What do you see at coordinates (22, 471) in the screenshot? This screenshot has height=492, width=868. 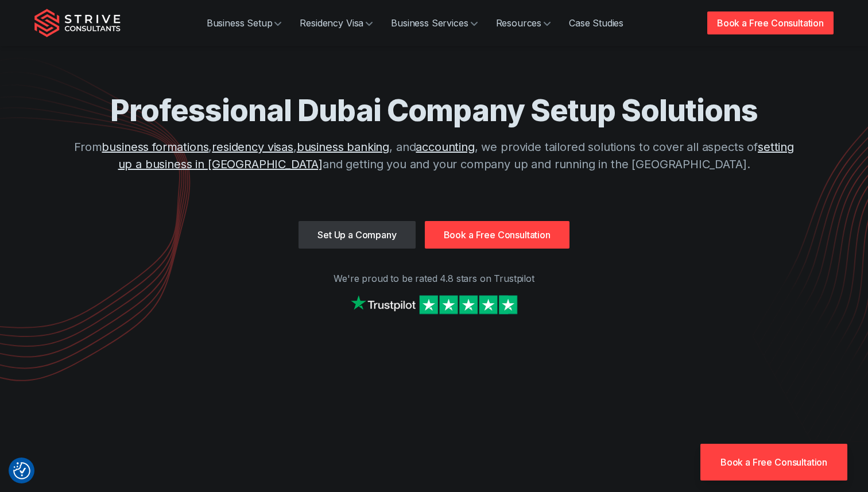 I see `img: Revisit consent button` at bounding box center [22, 471].